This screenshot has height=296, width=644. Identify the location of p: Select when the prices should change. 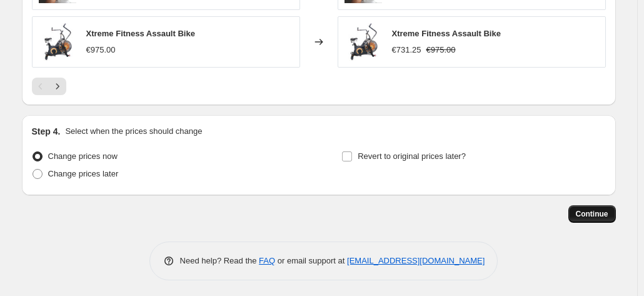
(133, 131).